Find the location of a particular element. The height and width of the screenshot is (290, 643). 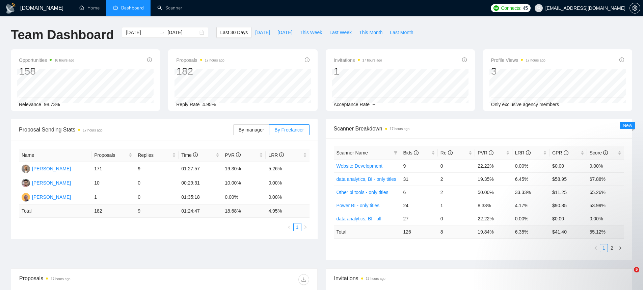

th: Name is located at coordinates (55, 155).